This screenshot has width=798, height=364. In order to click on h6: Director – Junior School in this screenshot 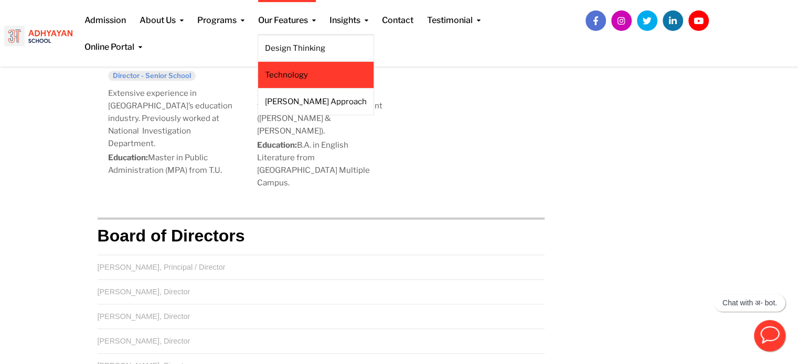, I will do `click(300, 76)`.